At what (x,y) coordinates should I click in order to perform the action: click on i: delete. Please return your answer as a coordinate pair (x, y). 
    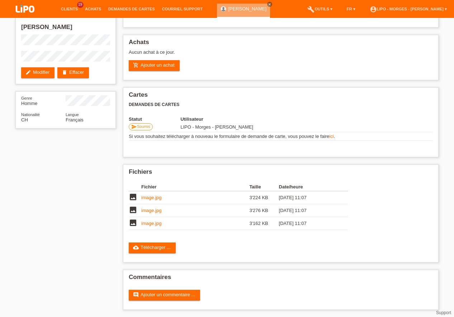
    Looking at the image, I should click on (64, 72).